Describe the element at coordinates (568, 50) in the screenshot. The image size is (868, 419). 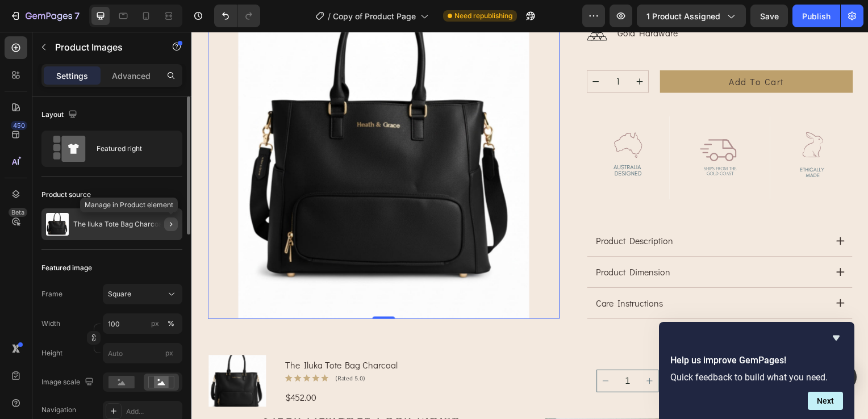
I see `div: add to cart` at that location.